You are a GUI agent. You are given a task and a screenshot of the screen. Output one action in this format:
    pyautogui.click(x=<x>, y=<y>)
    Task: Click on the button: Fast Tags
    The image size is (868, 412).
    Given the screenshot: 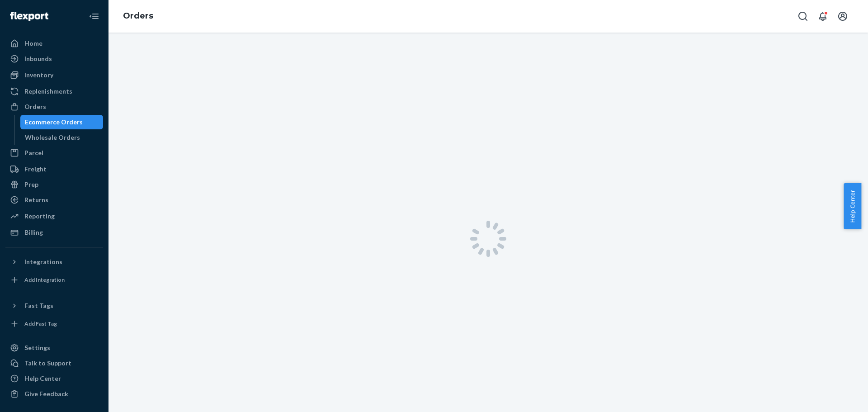 What is the action you would take?
    pyautogui.click(x=54, y=305)
    